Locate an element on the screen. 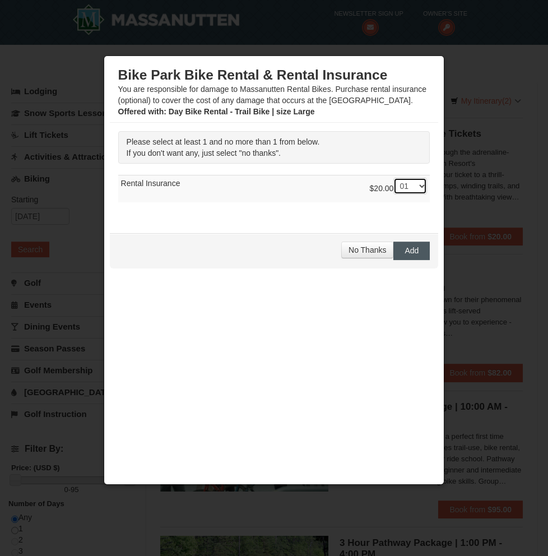 The width and height of the screenshot is (548, 556). strong: : Day Bike Rental - Trail Bike | size Large is located at coordinates (216, 112).